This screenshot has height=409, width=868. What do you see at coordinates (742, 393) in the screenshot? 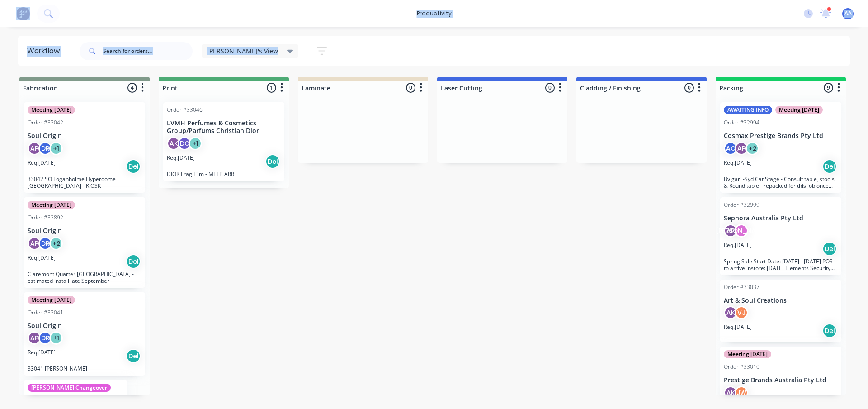
I see `div: JW` at bounding box center [742, 393].